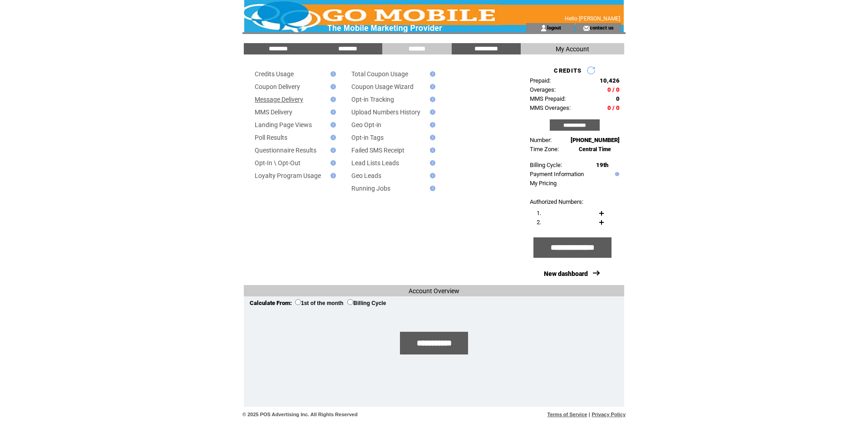 The height and width of the screenshot is (433, 868). I want to click on label: Billing Cycle, so click(366, 304).